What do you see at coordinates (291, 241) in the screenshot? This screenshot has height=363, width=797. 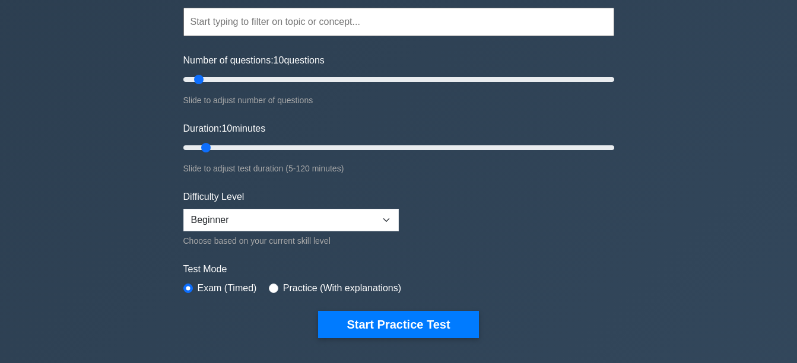 I see `div: Choose based on your current skill level` at bounding box center [291, 241].